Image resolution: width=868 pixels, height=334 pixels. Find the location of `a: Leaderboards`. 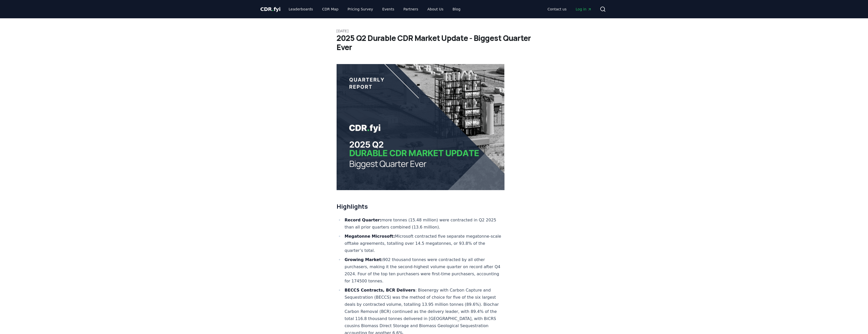

a: Leaderboards is located at coordinates (301, 9).